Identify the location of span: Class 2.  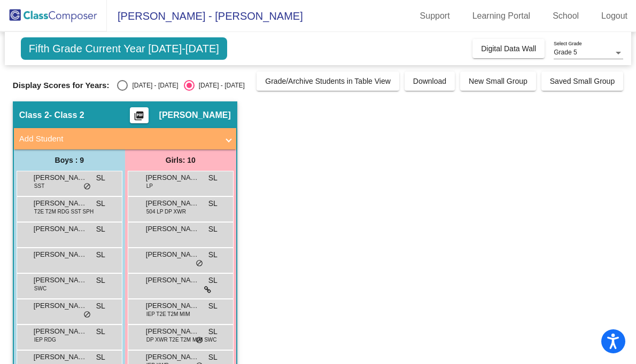
(34, 115).